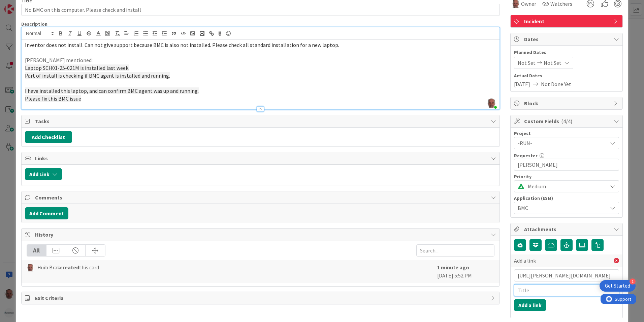 Image resolution: width=644 pixels, height=322 pixels. What do you see at coordinates (530, 305) in the screenshot?
I see `button: Add a link` at bounding box center [530, 305].